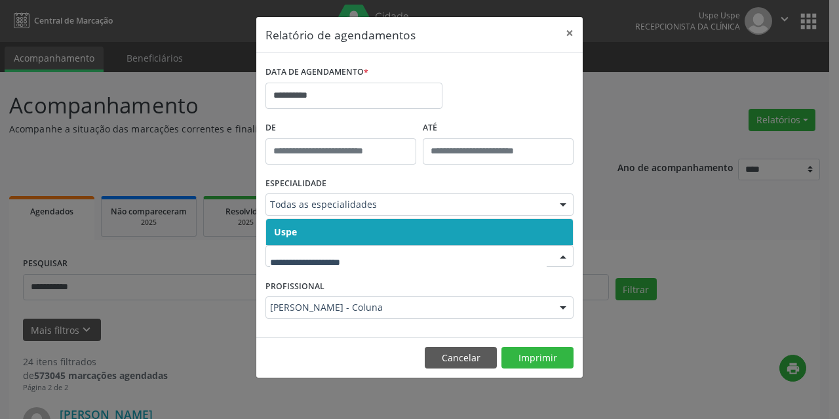 This screenshot has width=839, height=419. What do you see at coordinates (317, 72) in the screenshot?
I see `label: DATA DE AGENDAMENTO` at bounding box center [317, 72].